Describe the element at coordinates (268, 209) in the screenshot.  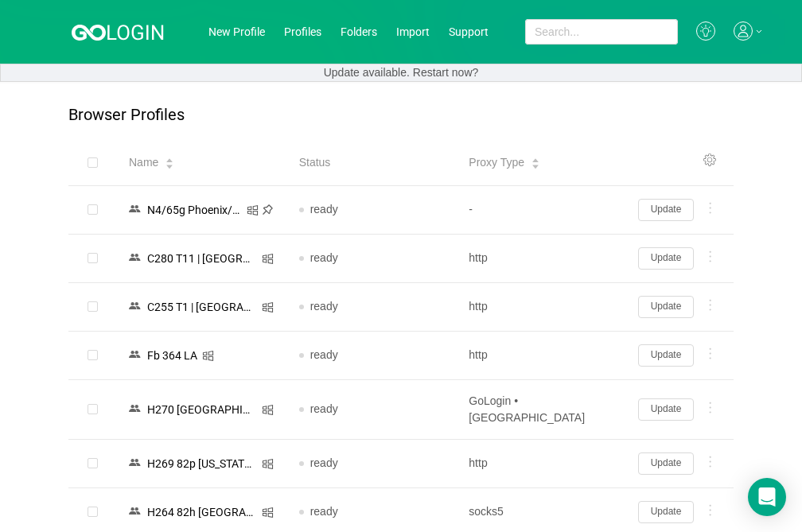
I see `i: icon: pushpin` at that location.